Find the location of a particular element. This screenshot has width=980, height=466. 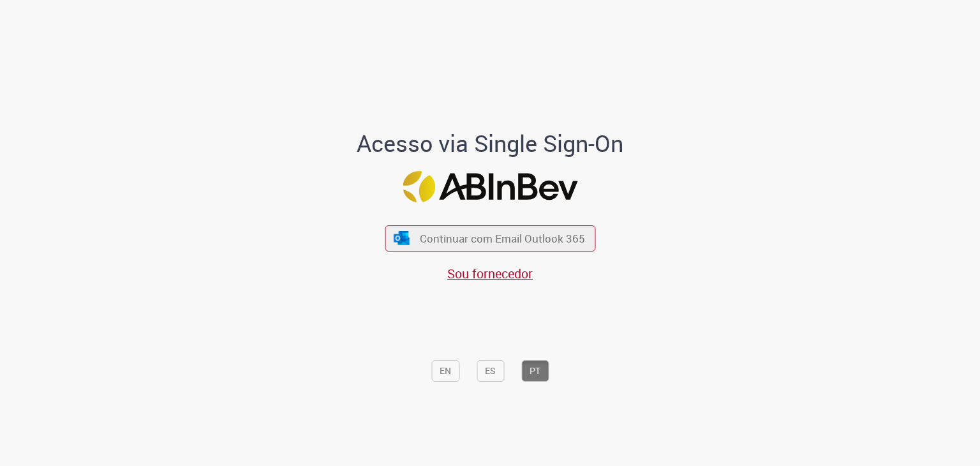

span: Continuar com Email Outlook 365 is located at coordinates (502, 238).